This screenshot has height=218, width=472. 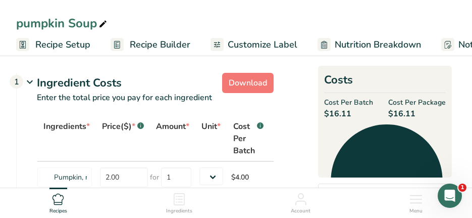 What do you see at coordinates (416, 210) in the screenshot?
I see `span: Menu` at bounding box center [416, 210].